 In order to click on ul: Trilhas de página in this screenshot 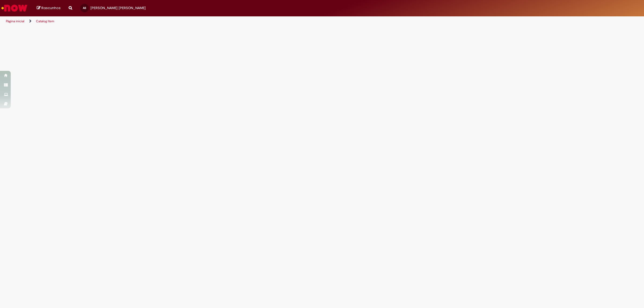, I will do `click(215, 21)`.